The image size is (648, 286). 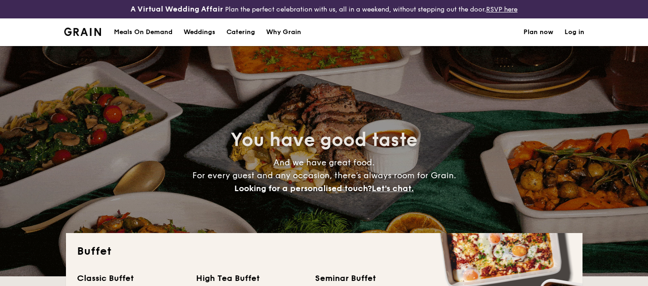 What do you see at coordinates (283, 32) in the screenshot?
I see `div: Why Grain` at bounding box center [283, 32].